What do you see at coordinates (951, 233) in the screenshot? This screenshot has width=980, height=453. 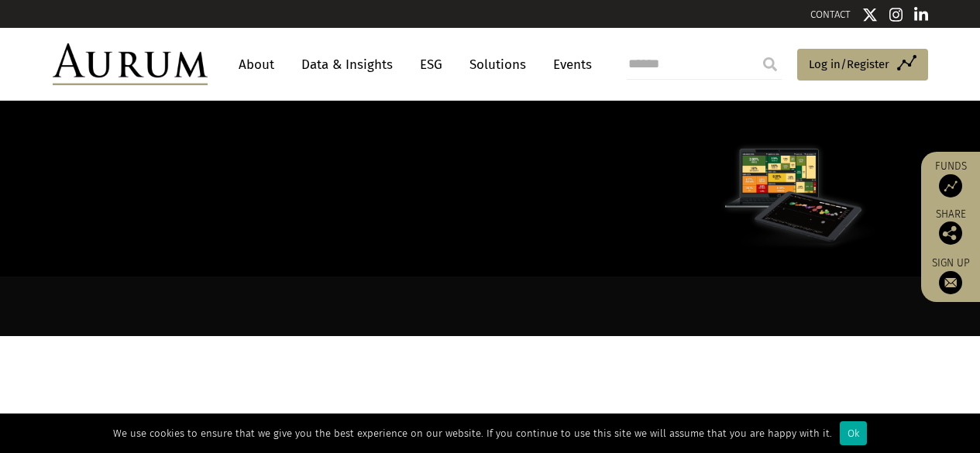 I see `img: Share this post` at bounding box center [951, 233].